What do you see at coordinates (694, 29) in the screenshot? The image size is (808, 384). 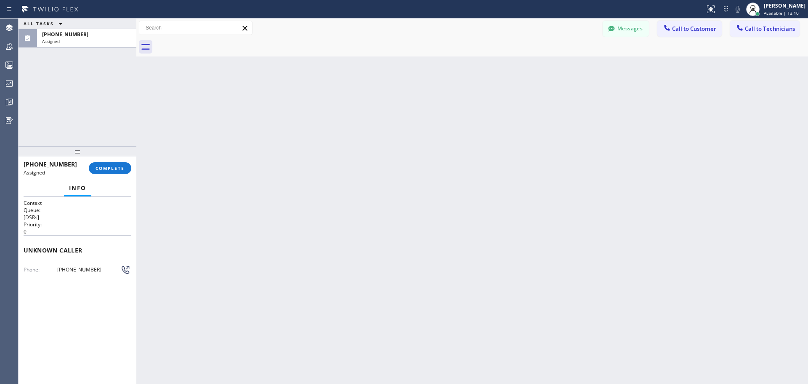 I see `span: Call to Customer` at bounding box center [694, 29].